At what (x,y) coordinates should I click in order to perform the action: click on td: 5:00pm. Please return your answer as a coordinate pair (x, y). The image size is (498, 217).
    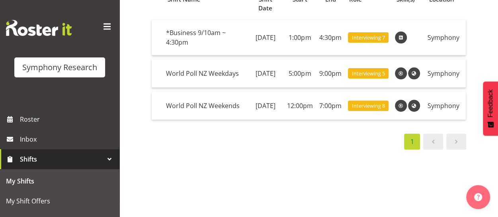
    Looking at the image, I should click on (300, 73).